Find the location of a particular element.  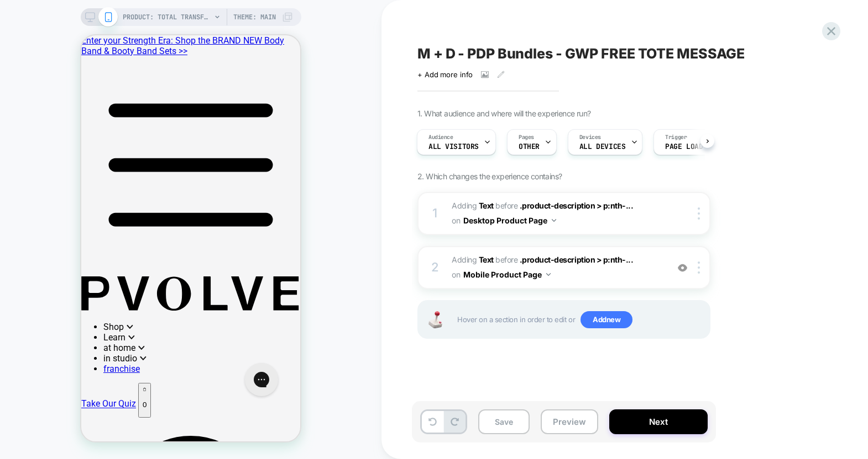

button: Preview is located at coordinates (569, 422).